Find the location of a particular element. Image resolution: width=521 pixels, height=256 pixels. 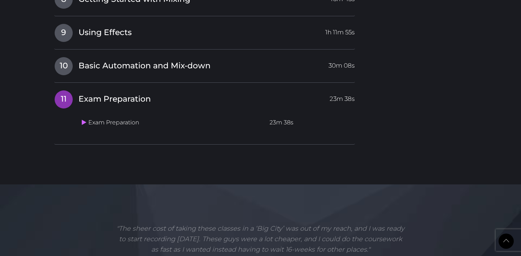

span: 9 is located at coordinates (64, 33).